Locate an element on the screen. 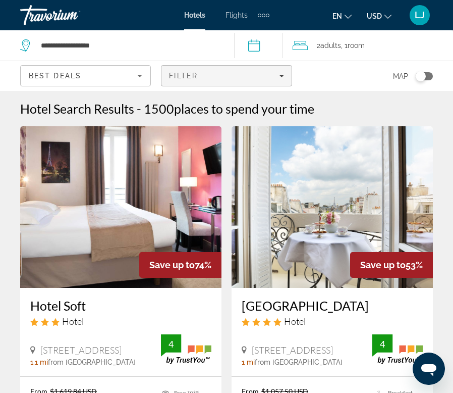 Image resolution: width=453 pixels, height=393 pixels. input: Search hotel destination is located at coordinates (129, 45).